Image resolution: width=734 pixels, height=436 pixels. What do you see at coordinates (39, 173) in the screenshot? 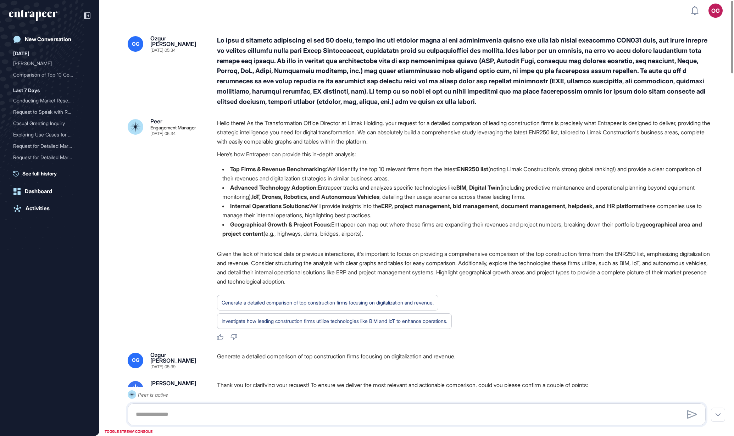
I see `span: See full history` at bounding box center [39, 173].